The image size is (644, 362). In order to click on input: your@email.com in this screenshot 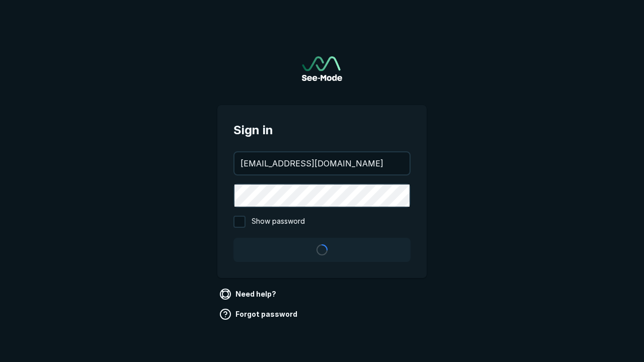, I will do `click(322, 163)`.